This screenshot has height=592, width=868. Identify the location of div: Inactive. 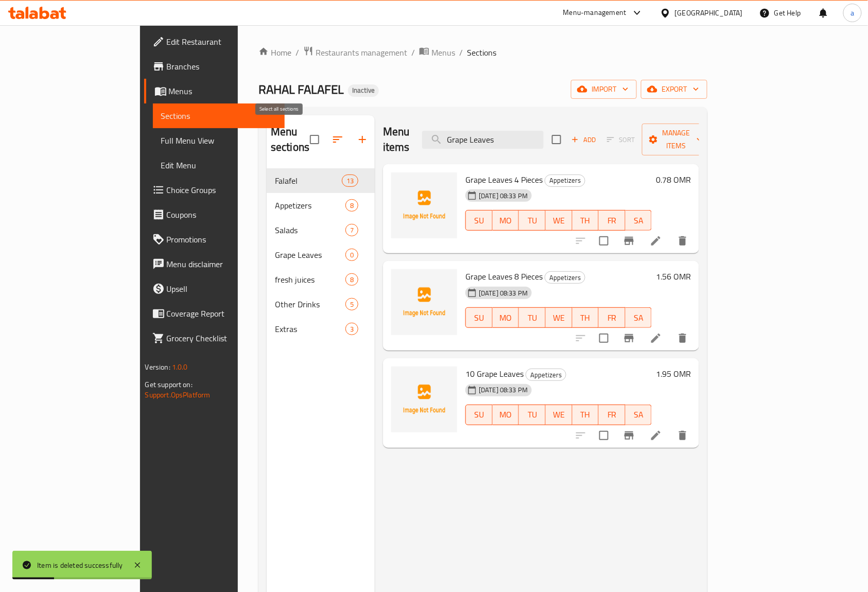
(363, 90).